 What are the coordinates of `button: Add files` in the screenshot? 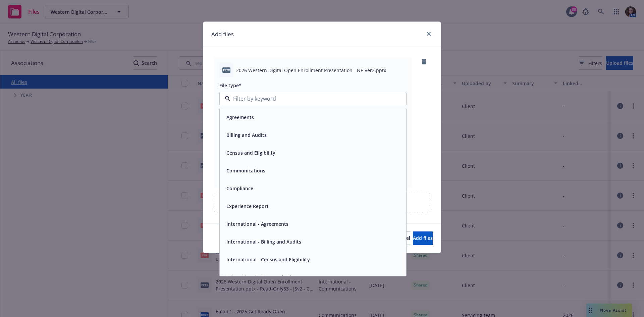 It's located at (423, 238).